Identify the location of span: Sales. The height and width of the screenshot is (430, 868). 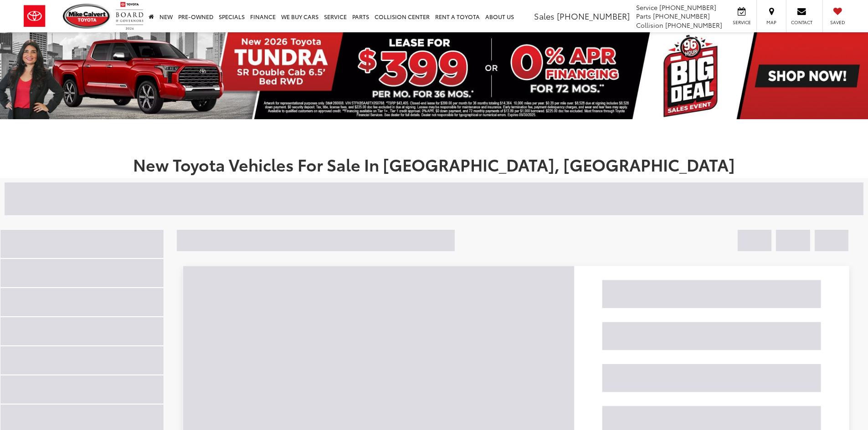
(544, 16).